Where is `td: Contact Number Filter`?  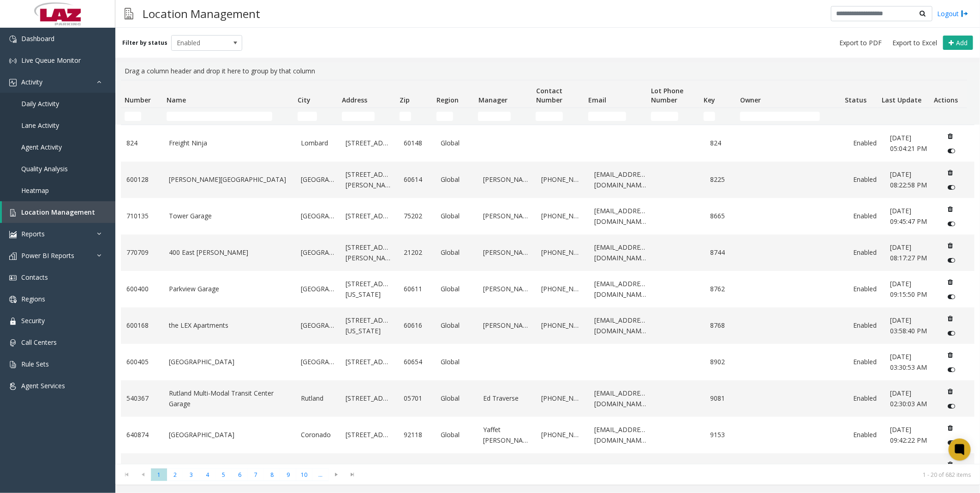
td: Contact Number Filter is located at coordinates (559, 116).